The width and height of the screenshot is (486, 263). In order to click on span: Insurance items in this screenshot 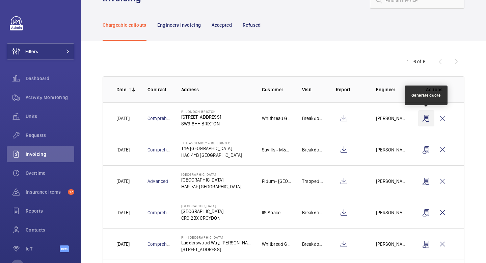, I will do `click(45, 192)`.